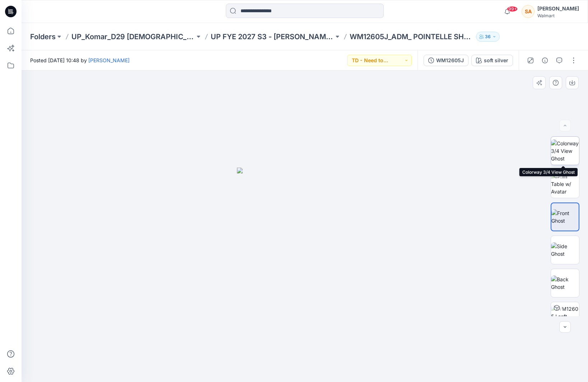 The width and height of the screenshot is (588, 382). I want to click on a: Folders, so click(43, 36).